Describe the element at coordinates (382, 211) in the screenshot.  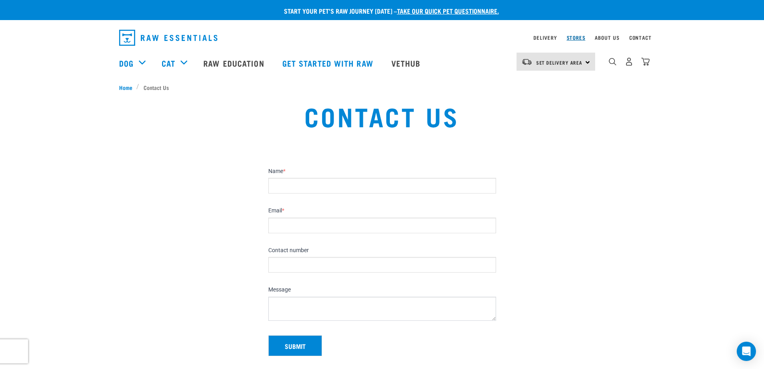
I see `label: Email` at that location.